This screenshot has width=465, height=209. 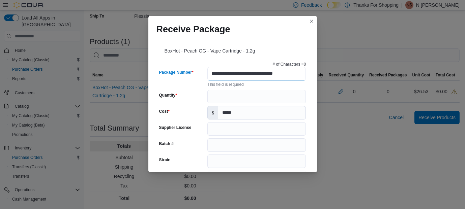 What do you see at coordinates (233, 50) in the screenshot?
I see `div: BoxHot - Peach OG - Vape Cartridge - 1.2g` at bounding box center [233, 50].